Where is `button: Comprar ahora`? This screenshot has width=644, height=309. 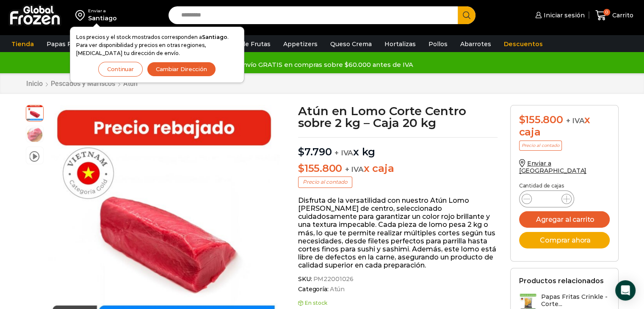 button: Comprar ahora is located at coordinates (564, 240).